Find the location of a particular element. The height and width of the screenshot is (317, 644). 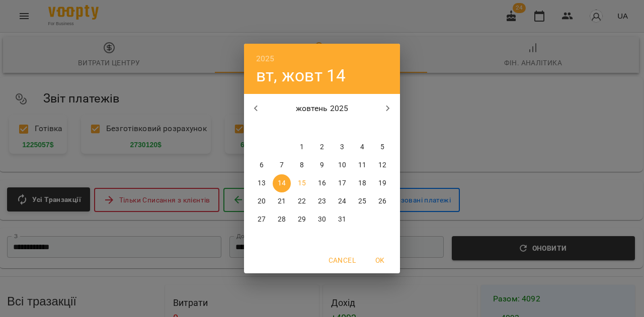

p: 5 is located at coordinates (382, 147).